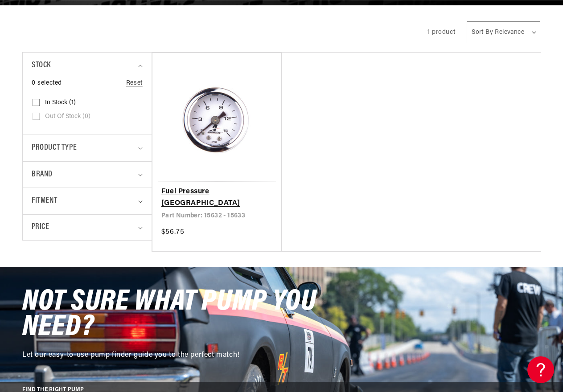 The image size is (563, 392). Describe the element at coordinates (441, 32) in the screenshot. I see `span: 1 product` at that location.